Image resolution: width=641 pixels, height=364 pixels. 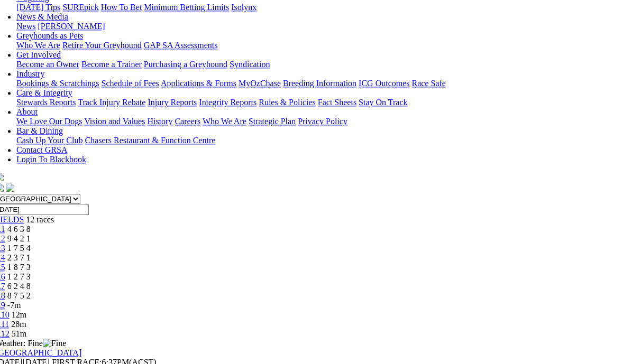 What do you see at coordinates (19, 238) in the screenshot?
I see `span: 9 4 2 1` at bounding box center [19, 238].